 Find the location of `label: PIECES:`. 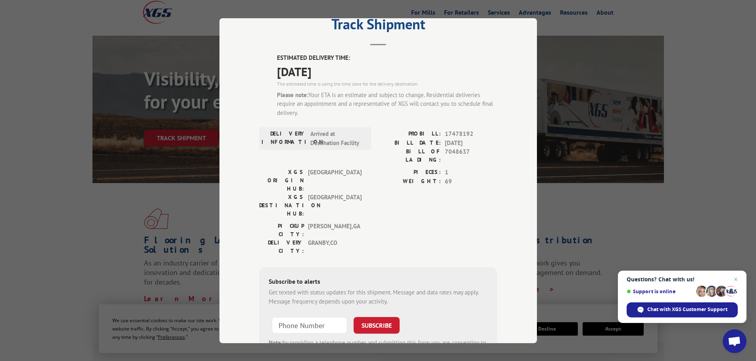

label: PIECES: is located at coordinates (409, 173).